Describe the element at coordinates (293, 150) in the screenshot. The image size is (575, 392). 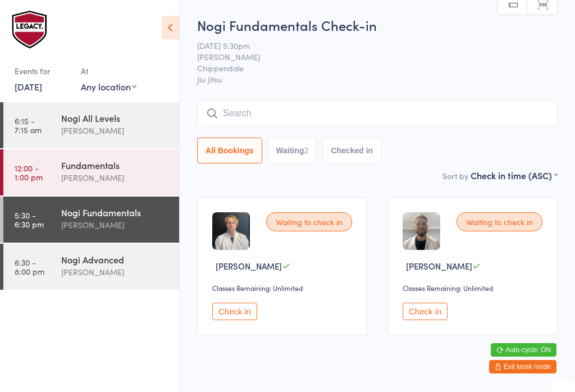
I see `button: Waiting2` at that location.